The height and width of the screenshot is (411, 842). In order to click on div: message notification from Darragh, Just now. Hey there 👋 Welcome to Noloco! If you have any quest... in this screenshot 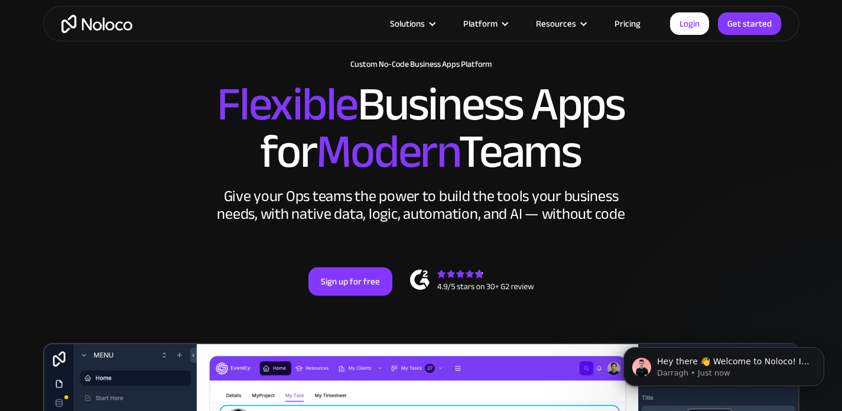, I will do `click(118, 44)`.